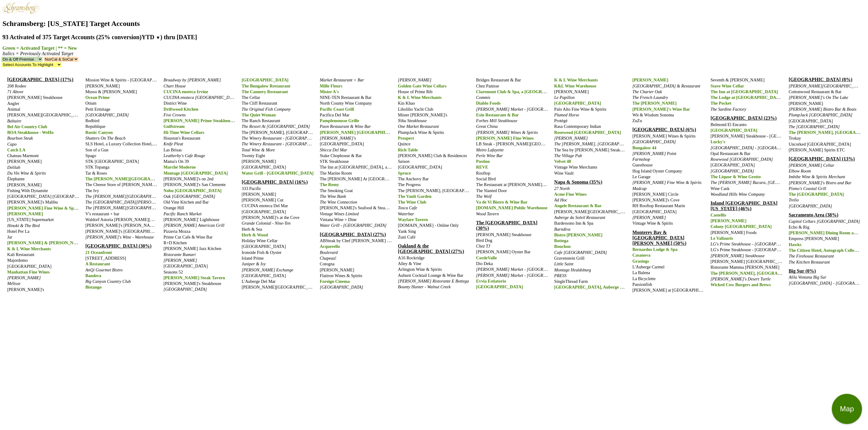  Describe the element at coordinates (487, 127) in the screenshot. I see `span: Great China` at that location.